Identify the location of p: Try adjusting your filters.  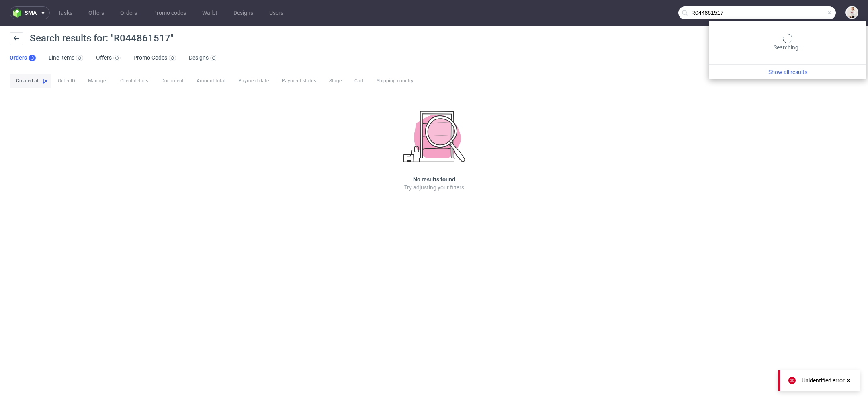
(434, 188).